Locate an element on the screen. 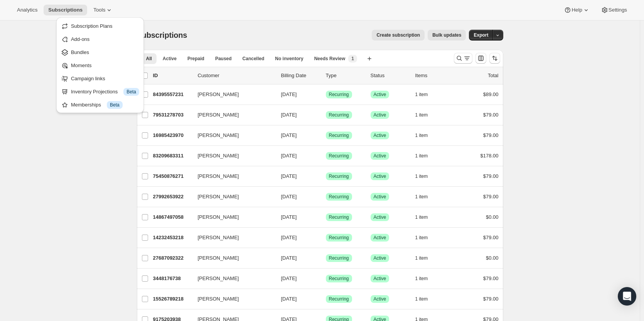 The height and width of the screenshot is (321, 644). p: 27992653922 is located at coordinates (172, 197).